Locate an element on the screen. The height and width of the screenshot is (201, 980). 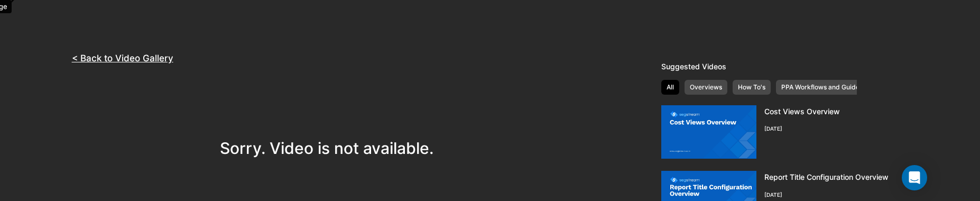
p: Report Title Configuration Overview is located at coordinates (826, 178).